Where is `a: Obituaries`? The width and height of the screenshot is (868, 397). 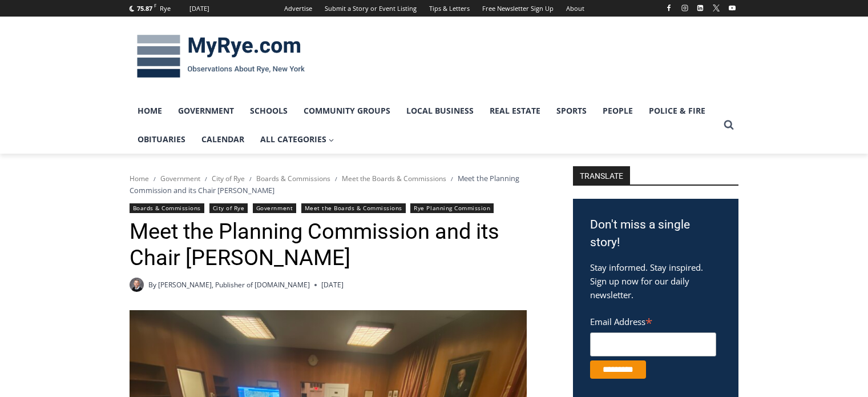
a: Obituaries is located at coordinates (162, 139).